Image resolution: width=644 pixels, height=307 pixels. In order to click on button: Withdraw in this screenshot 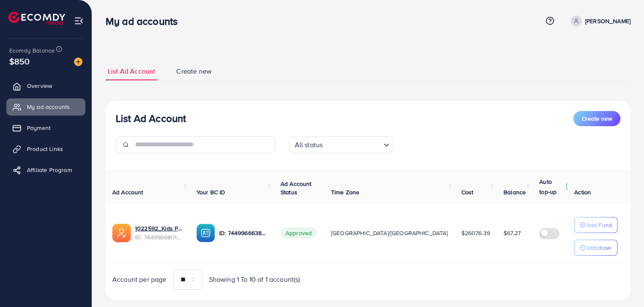, I will do `click(596, 247)`.